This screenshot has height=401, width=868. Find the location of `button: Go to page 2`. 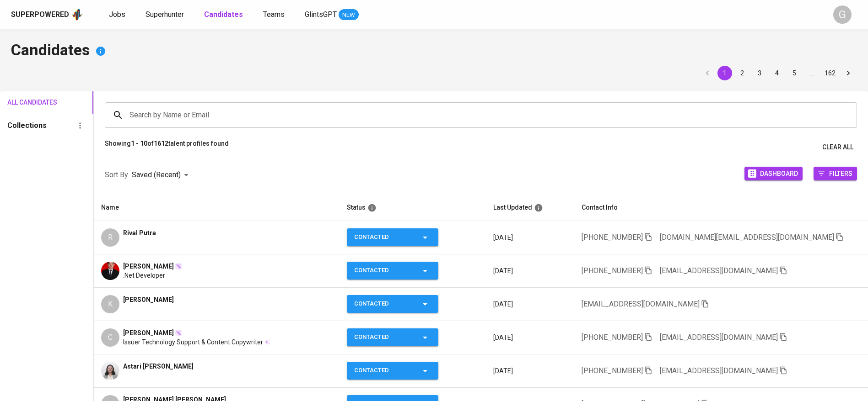

button: Go to page 2 is located at coordinates (742, 73).